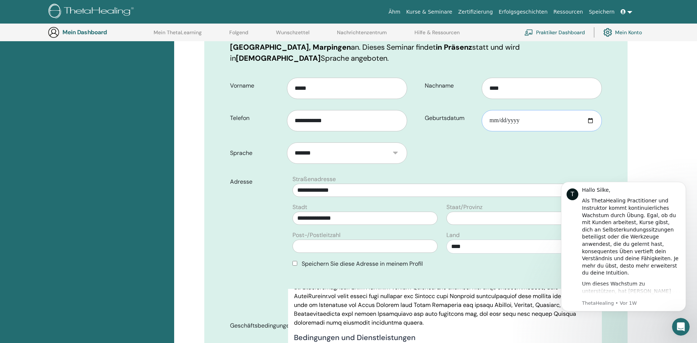 The image size is (697, 343). What do you see at coordinates (394, 12) in the screenshot?
I see `a: Ähm` at bounding box center [394, 12].